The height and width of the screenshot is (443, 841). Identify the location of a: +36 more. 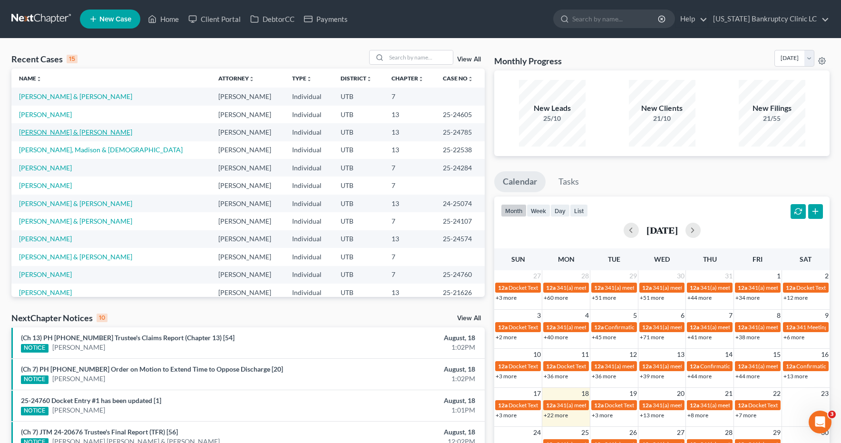
(604, 376).